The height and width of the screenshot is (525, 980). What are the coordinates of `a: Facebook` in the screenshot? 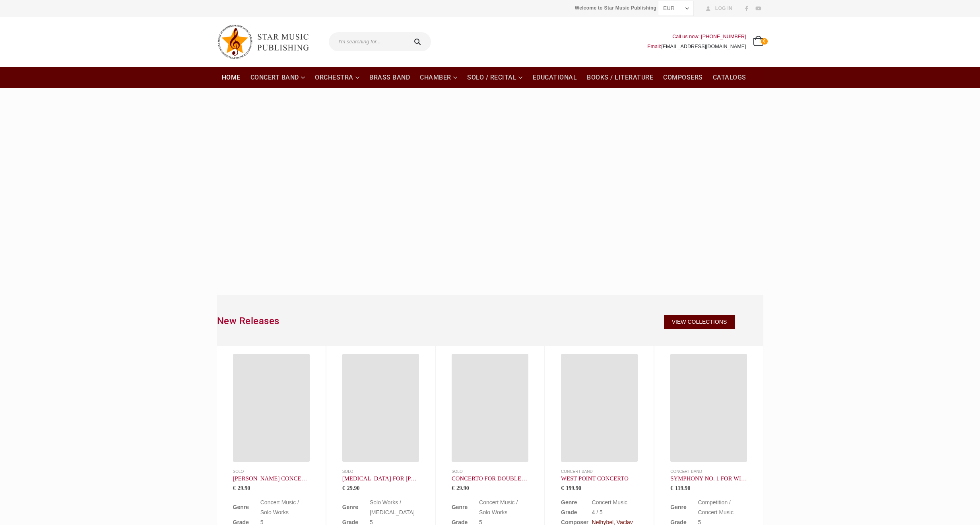 It's located at (746, 8).